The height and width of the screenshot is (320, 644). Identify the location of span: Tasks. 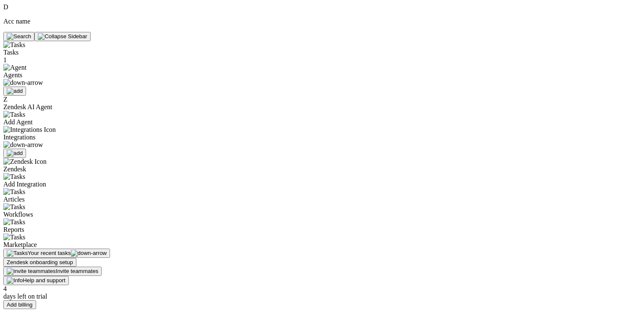
(11, 52).